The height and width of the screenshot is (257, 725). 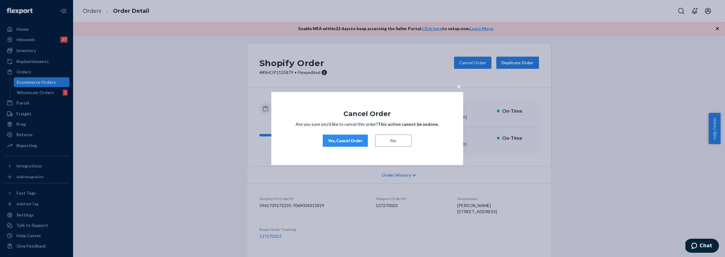 What do you see at coordinates (20, 7) in the screenshot?
I see `span: Chat` at bounding box center [20, 7].